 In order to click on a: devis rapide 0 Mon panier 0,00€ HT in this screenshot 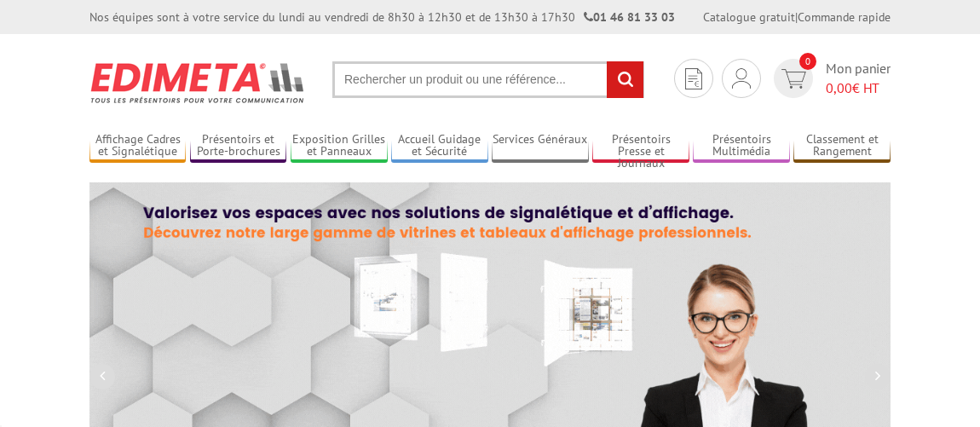, I will do `click(831, 78)`.